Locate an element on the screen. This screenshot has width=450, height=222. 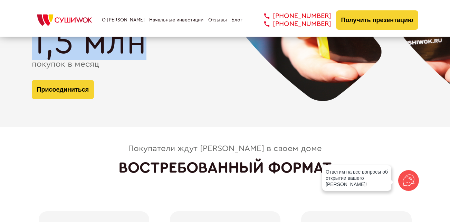
h2: ВОСТРЕБОВАННЫЙ ФОРМАТ is located at coordinates (225, 168).